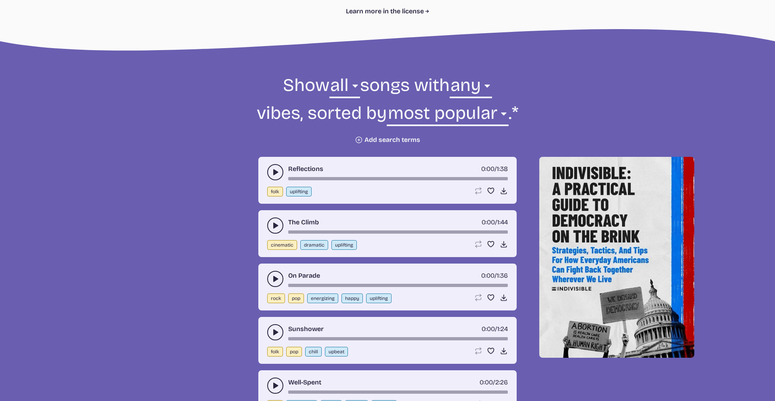 This screenshot has width=775, height=401. What do you see at coordinates (306, 169) in the screenshot?
I see `a: Reflections` at bounding box center [306, 169].